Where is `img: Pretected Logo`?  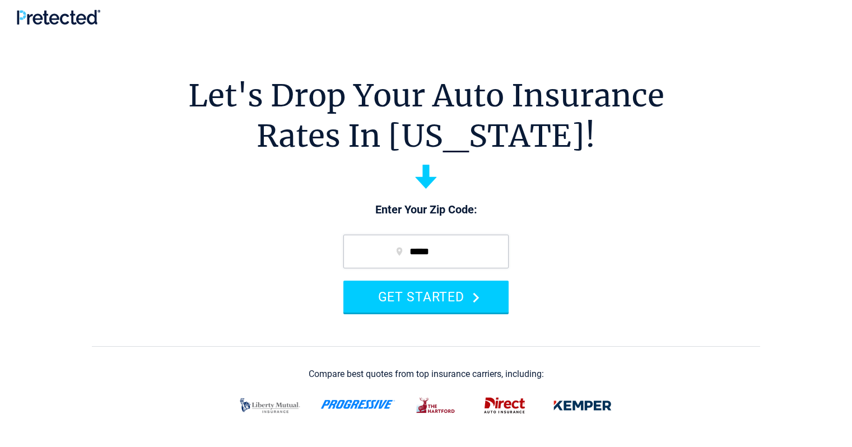
img: Pretected Logo is located at coordinates (58, 17).